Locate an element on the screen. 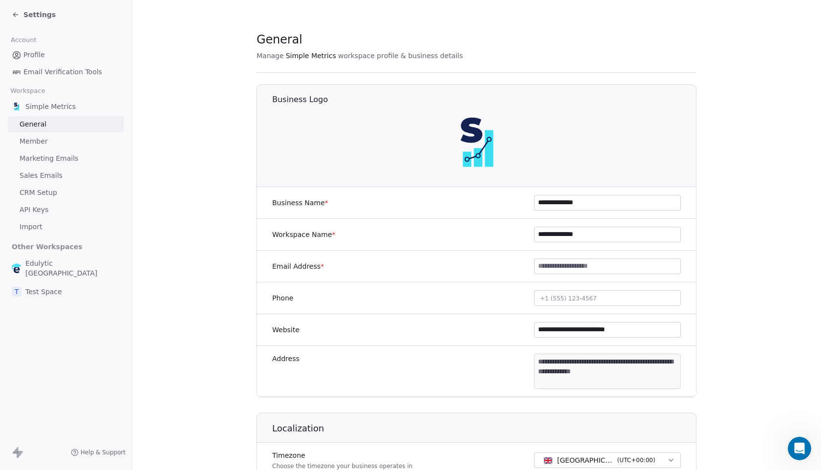 Image resolution: width=821 pixels, height=470 pixels. span: ( UTC+00:00 ) is located at coordinates (636, 460).